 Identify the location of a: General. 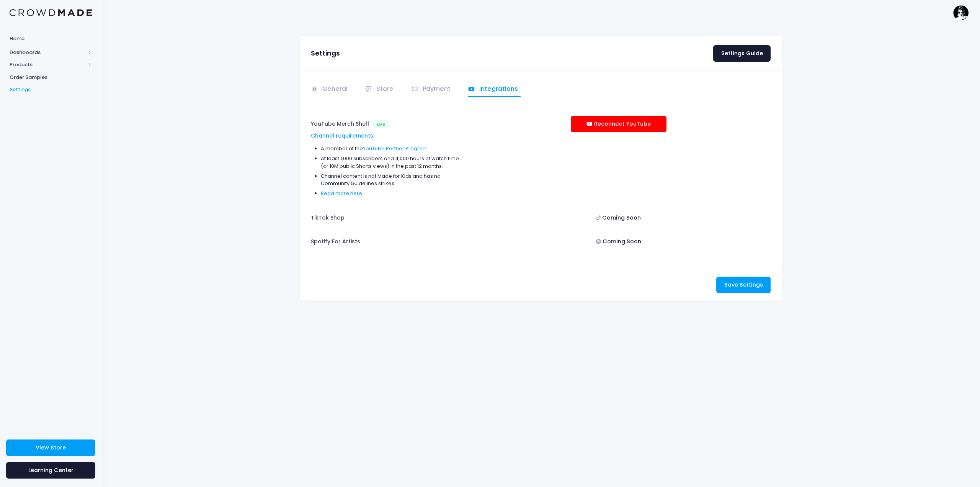
(330, 89).